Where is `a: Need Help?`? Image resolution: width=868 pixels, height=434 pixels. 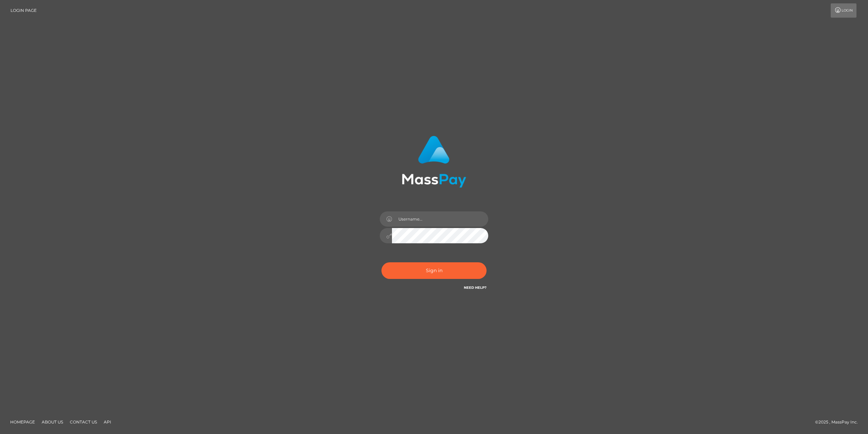 a: Need Help? is located at coordinates (475, 287).